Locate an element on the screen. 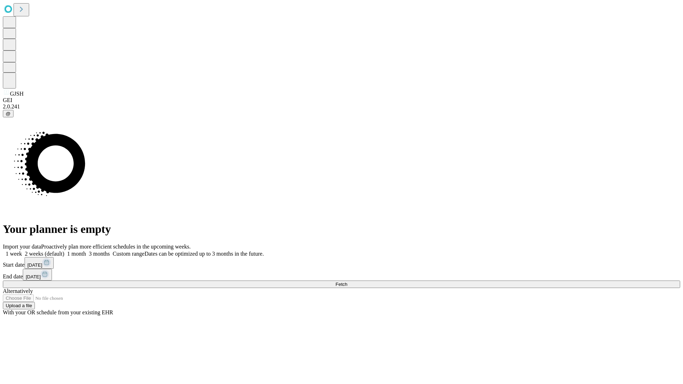  span: 2 weeks (default) is located at coordinates (44, 254).